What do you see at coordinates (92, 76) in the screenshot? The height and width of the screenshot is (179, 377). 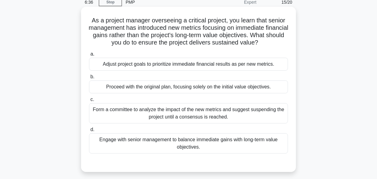 I see `span: b.` at bounding box center [92, 76].